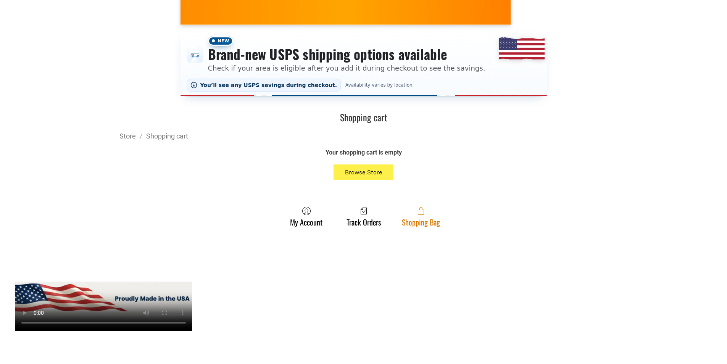 The image size is (727, 364). Describe the element at coordinates (364, 64) in the screenshot. I see `div: Shipping options announcement` at that location.